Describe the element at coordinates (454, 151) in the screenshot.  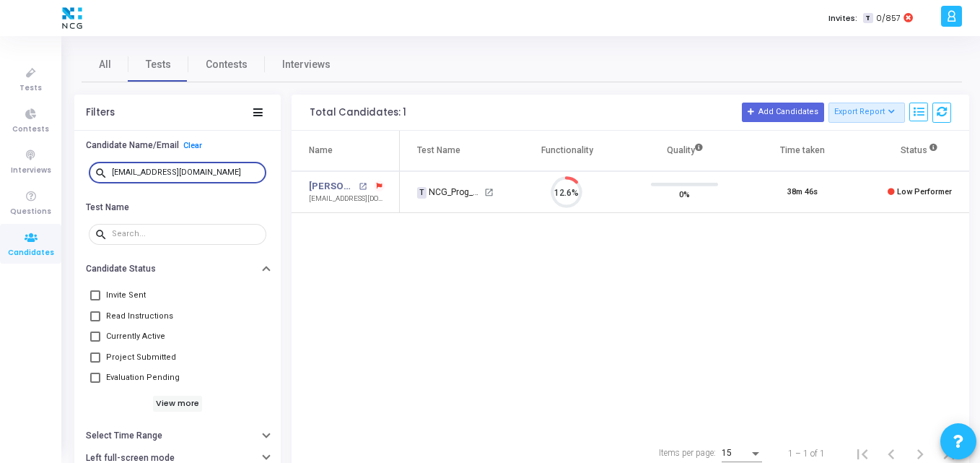
I see `th: Test Name` at that location.